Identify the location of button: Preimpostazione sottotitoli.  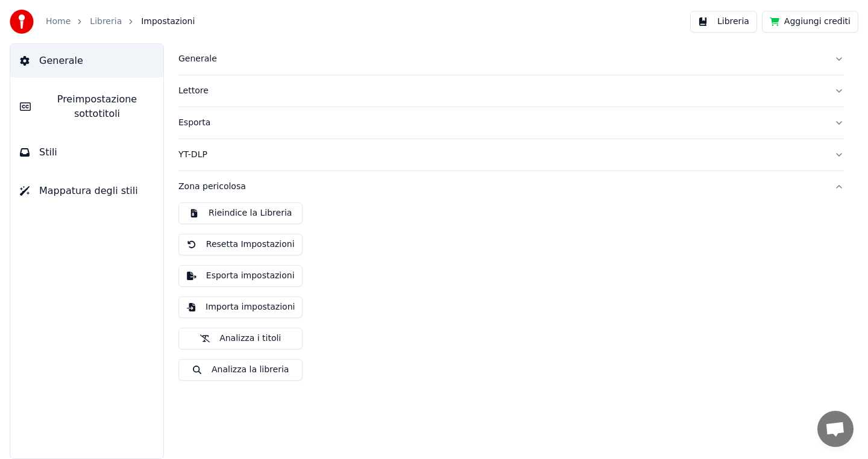
(87, 107).